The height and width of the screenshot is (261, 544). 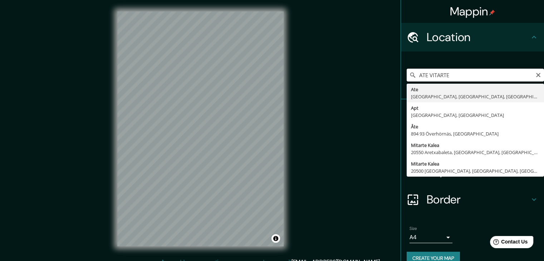 I want to click on button: Clear, so click(x=538, y=74).